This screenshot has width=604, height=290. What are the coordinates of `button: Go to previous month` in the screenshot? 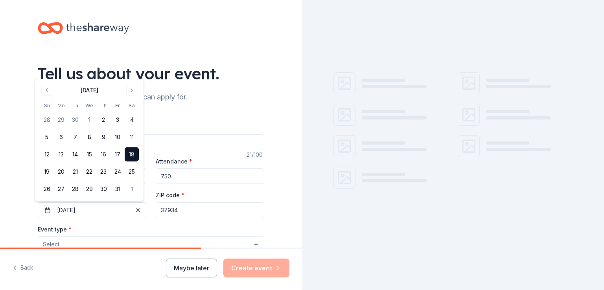 It's located at (47, 90).